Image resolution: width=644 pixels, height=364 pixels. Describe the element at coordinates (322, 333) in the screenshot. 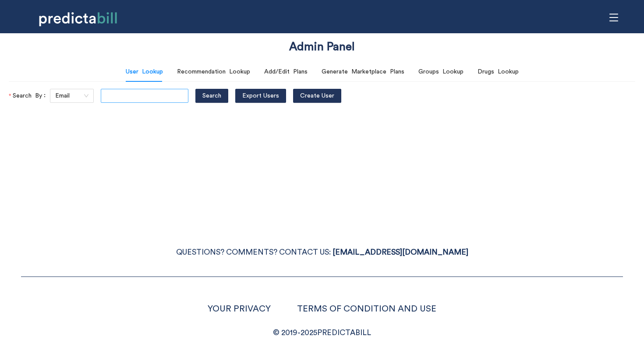

I see `p: © 2019- 2025 PREDICTABILL` at that location.